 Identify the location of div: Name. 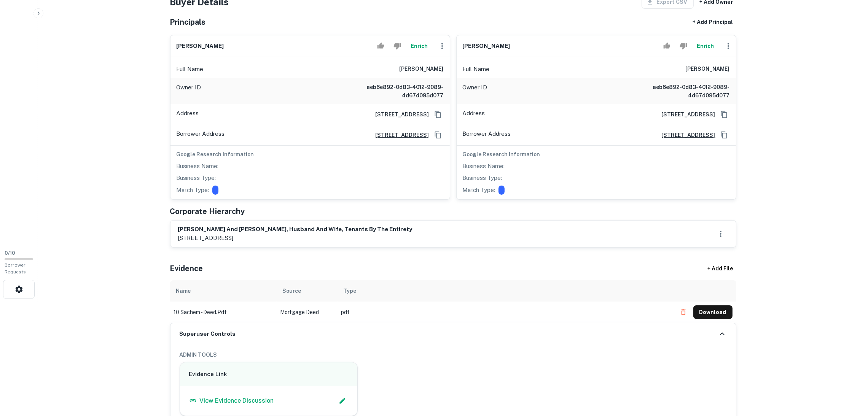
(183, 291).